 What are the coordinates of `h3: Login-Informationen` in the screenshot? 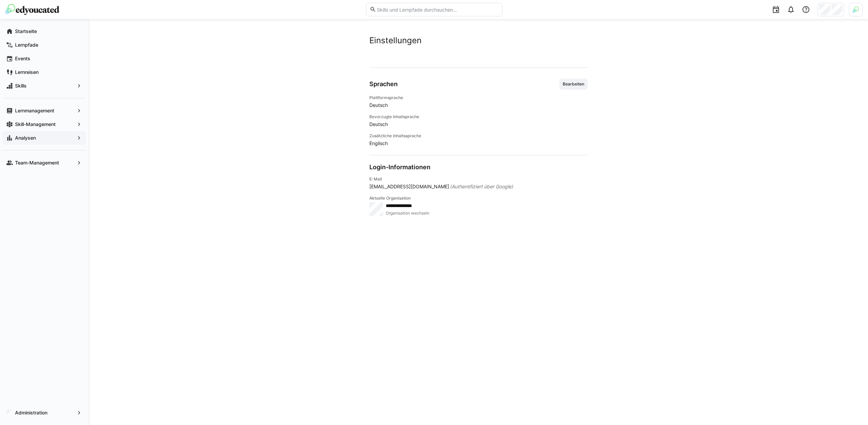 It's located at (400, 168).